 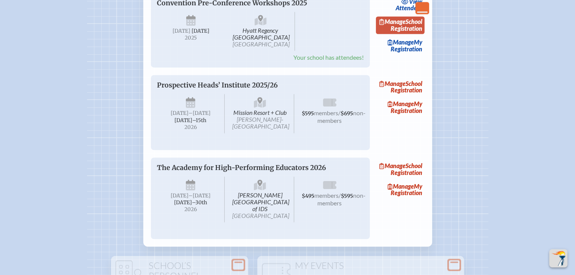 What do you see at coordinates (217, 85) in the screenshot?
I see `span: Prospective Heads’ Institute 2025/26` at bounding box center [217, 85].